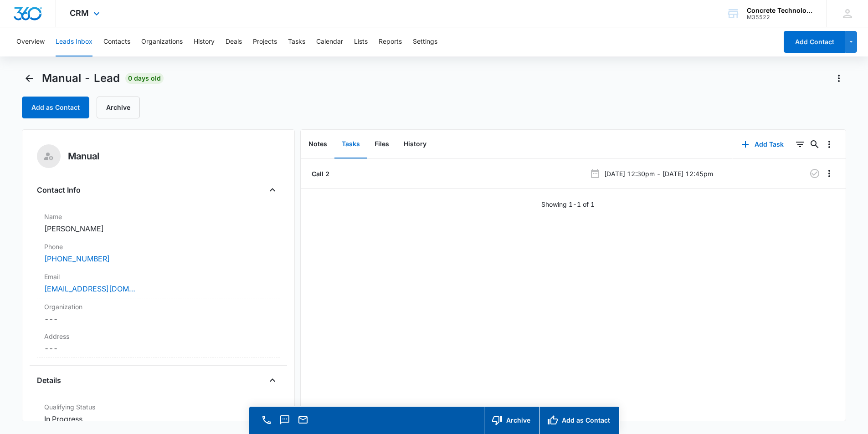 The height and width of the screenshot is (434, 868). Describe the element at coordinates (839, 79) in the screenshot. I see `button: Actions` at that location.